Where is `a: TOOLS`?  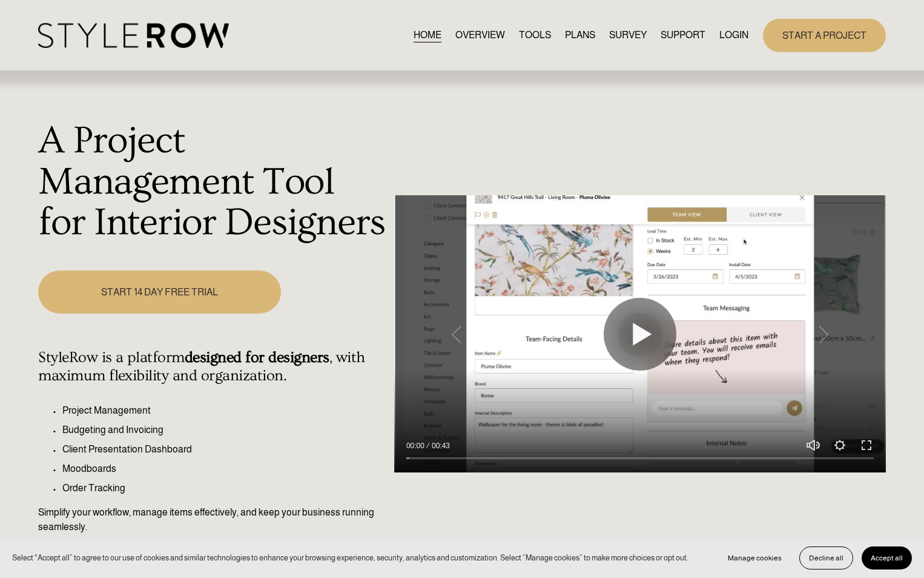 a: TOOLS is located at coordinates (535, 35).